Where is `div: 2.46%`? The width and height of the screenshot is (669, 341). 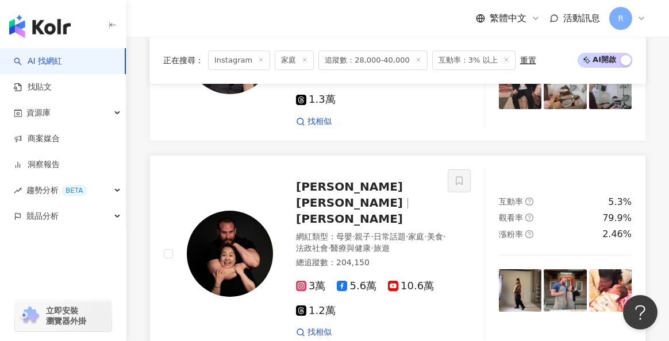
div: 2.46% is located at coordinates (617, 234).